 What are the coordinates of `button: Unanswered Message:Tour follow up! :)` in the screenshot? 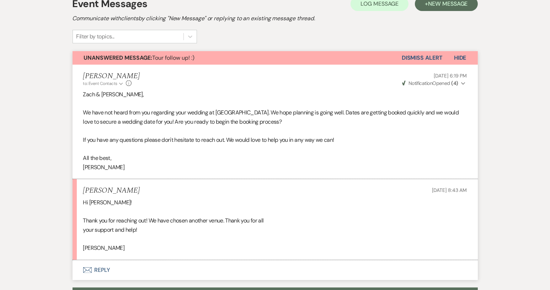 It's located at (237, 58).